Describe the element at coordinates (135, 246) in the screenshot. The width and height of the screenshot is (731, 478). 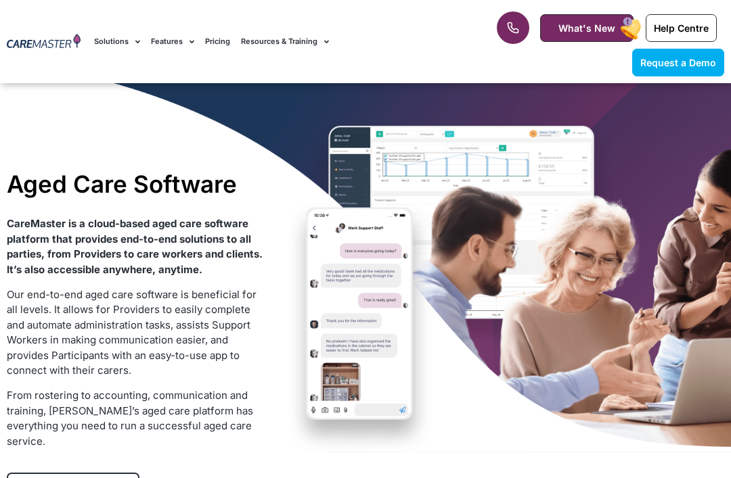
I see `strong: CareMaster is a cloud-based aged care software platform that provides end-to-end solutions to all...` at that location.